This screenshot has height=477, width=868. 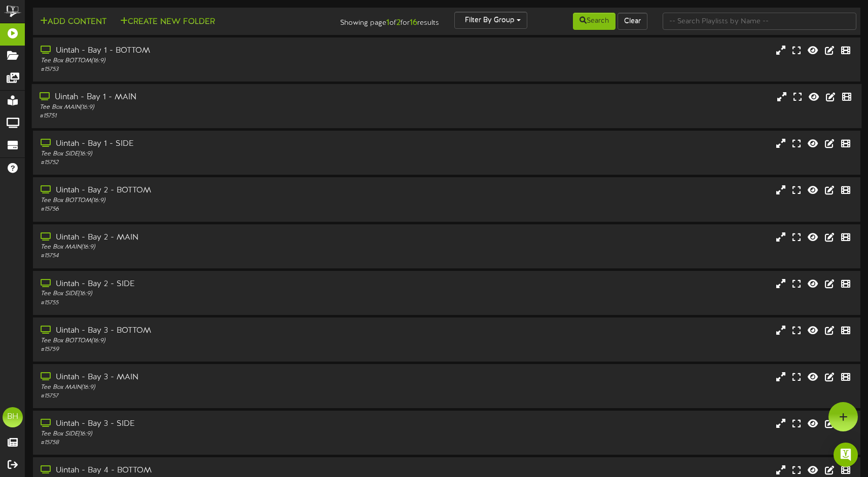 I want to click on div: # 15753, so click(x=206, y=69).